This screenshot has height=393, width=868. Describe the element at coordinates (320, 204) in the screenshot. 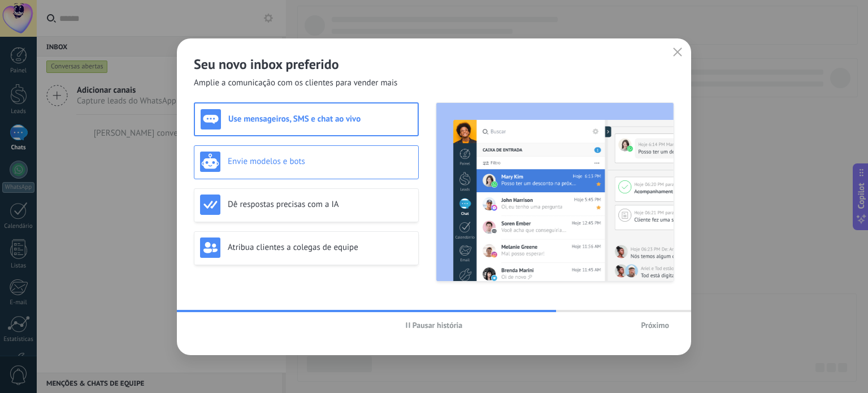

I see `h3: Dê respostas precisas com a IA` at that location.